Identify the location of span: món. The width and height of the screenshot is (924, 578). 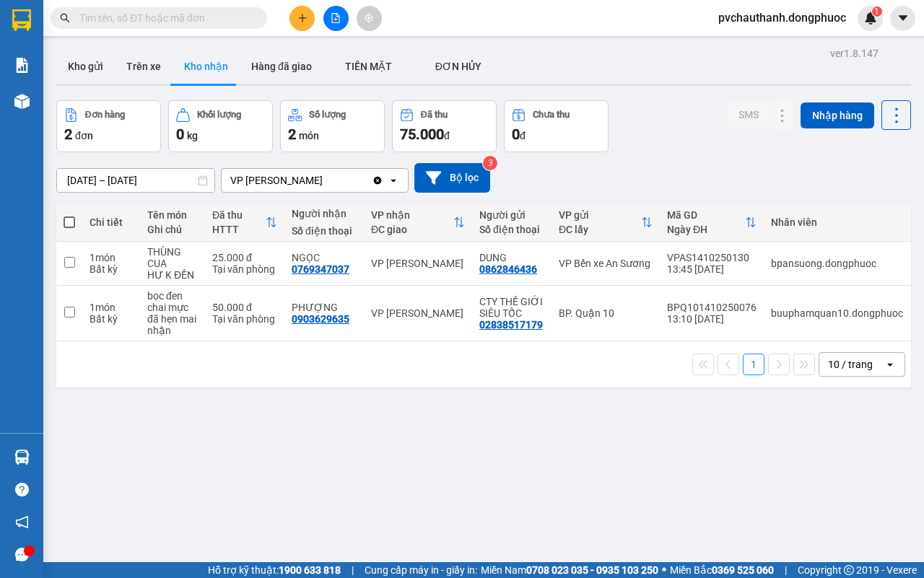
(309, 136).